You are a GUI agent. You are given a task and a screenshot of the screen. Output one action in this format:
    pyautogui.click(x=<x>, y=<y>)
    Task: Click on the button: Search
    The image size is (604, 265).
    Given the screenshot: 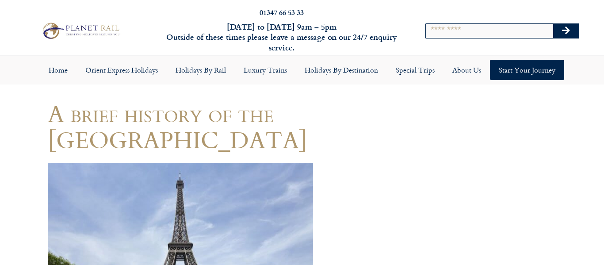 What is the action you would take?
    pyautogui.click(x=566, y=31)
    